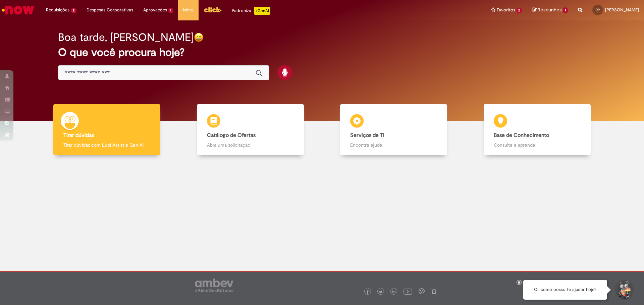 The width and height of the screenshot is (644, 305). I want to click on button: Iniciar Conversa de Suporte, so click(624, 290).